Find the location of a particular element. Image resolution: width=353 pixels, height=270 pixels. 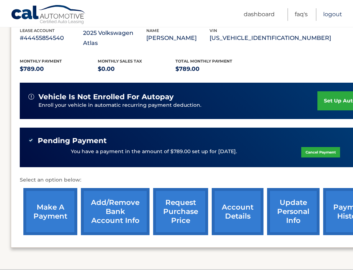

a: update personal info is located at coordinates (293, 211).